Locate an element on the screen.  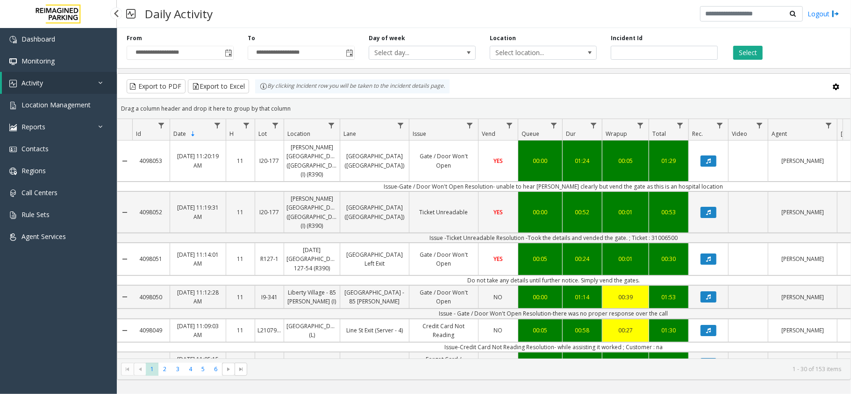
div: 00:39 is located at coordinates (625, 297).